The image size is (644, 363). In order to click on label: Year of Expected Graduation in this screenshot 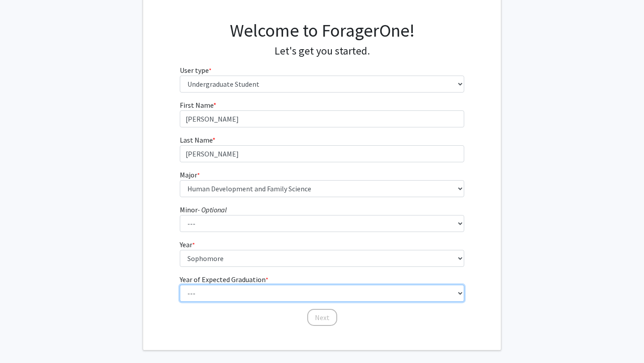, I will do `click(224, 280)`.